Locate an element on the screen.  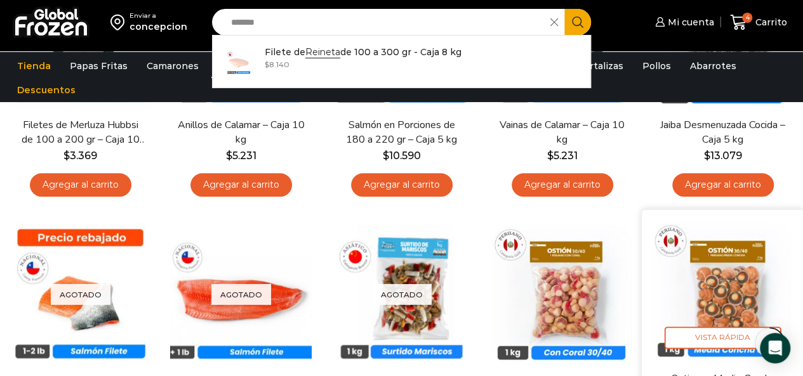
a: Agregar al carrito: “Filetes de Merluza Hubbsi de 100 a 200 gr – Caja 10 kg” is located at coordinates (81, 185).